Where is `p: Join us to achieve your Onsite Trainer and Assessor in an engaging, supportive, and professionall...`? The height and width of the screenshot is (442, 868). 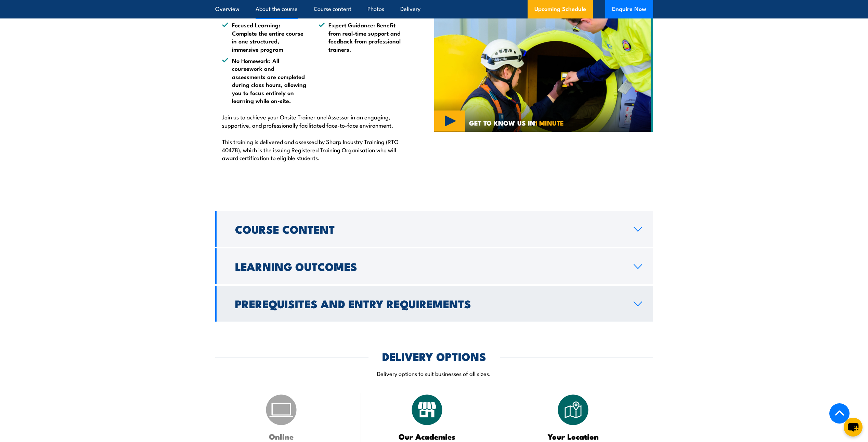
p: Join us to achieve your Onsite Trainer and Assessor in an engaging, supportive, and professionall... is located at coordinates (312, 121).